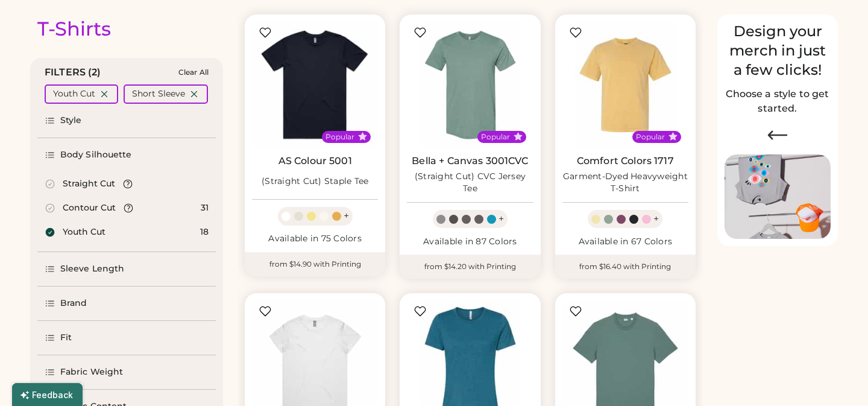  Describe the element at coordinates (469, 183) in the screenshot. I see `div: (Straight Cut) CVC Jersey Tee` at that location.